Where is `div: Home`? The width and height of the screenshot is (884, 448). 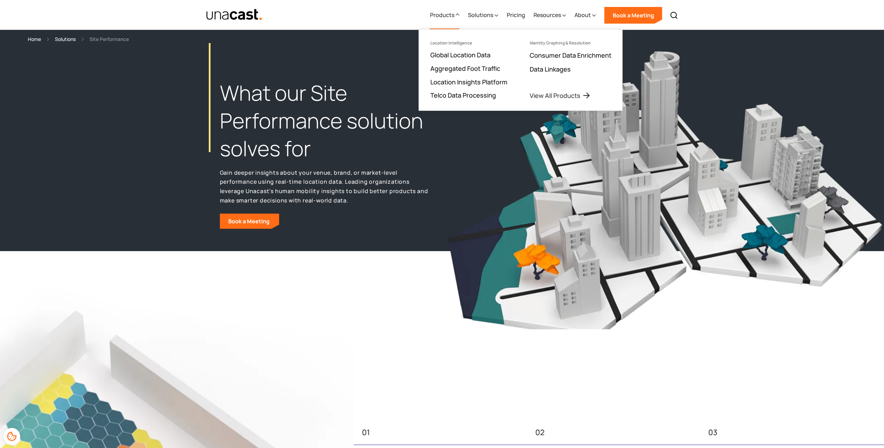 div: Home is located at coordinates (34, 39).